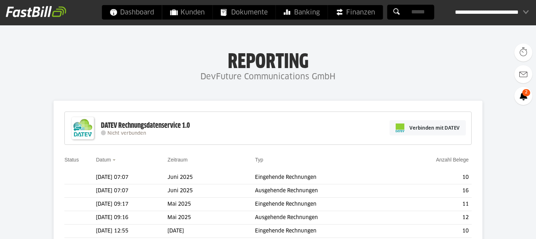 The image size is (536, 239). What do you see at coordinates (428, 128) in the screenshot?
I see `a: Verbinden mit DATEV` at bounding box center [428, 128].